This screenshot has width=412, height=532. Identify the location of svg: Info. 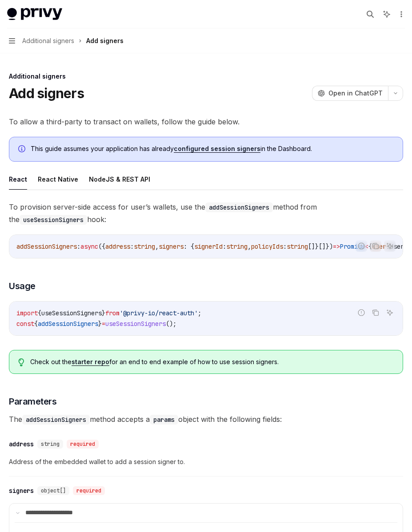
(22, 150).